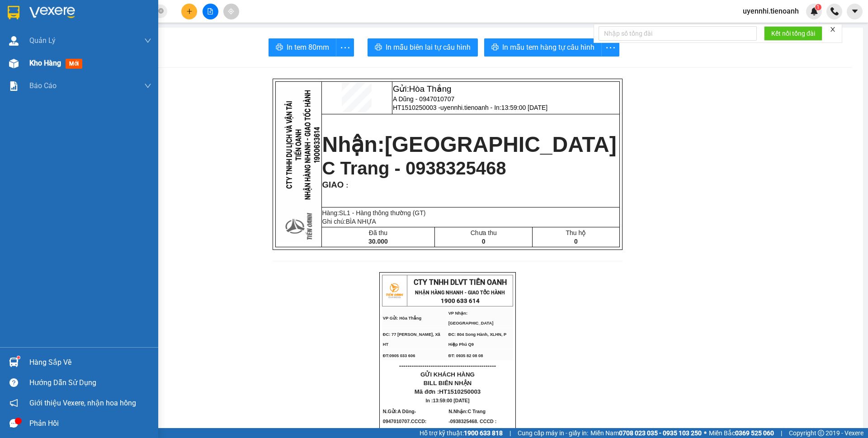 This screenshot has height=438, width=868. Describe the element at coordinates (14, 382) in the screenshot. I see `span: question-circle` at that location.